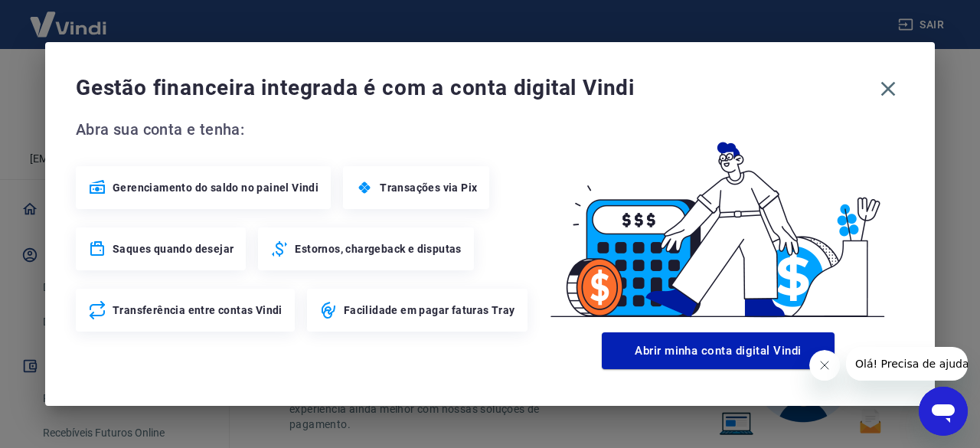 This screenshot has height=448, width=980. I want to click on span: Facilidade em pagar faturas Tray, so click(430, 311).